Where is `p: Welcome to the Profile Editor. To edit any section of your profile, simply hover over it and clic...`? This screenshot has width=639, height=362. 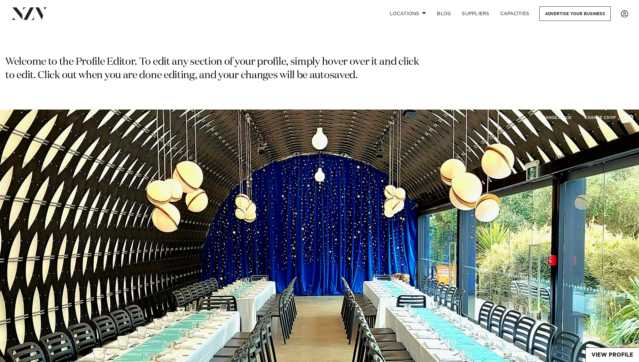
p: Welcome to the Profile Editor. To edit any section of your profile, simply hover over it and clic... is located at coordinates (214, 69).